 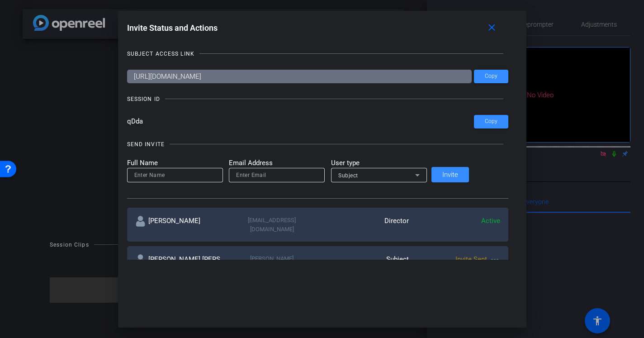 I want to click on span: Active, so click(x=491, y=221).